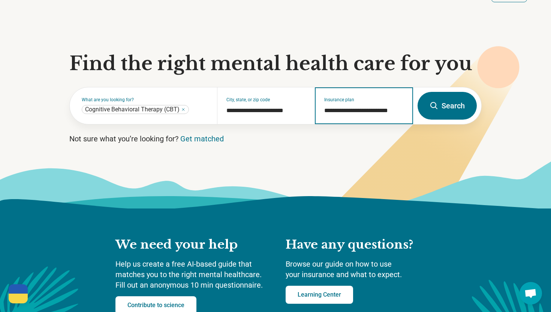 Image resolution: width=551 pixels, height=312 pixels. Describe the element at coordinates (202, 139) in the screenshot. I see `a: Get matched` at that location.